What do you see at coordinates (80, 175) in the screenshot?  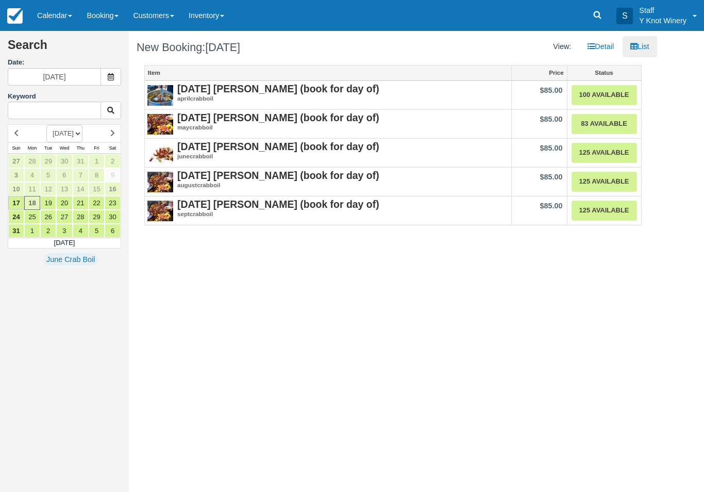 I see `a: 7` at bounding box center [80, 175].